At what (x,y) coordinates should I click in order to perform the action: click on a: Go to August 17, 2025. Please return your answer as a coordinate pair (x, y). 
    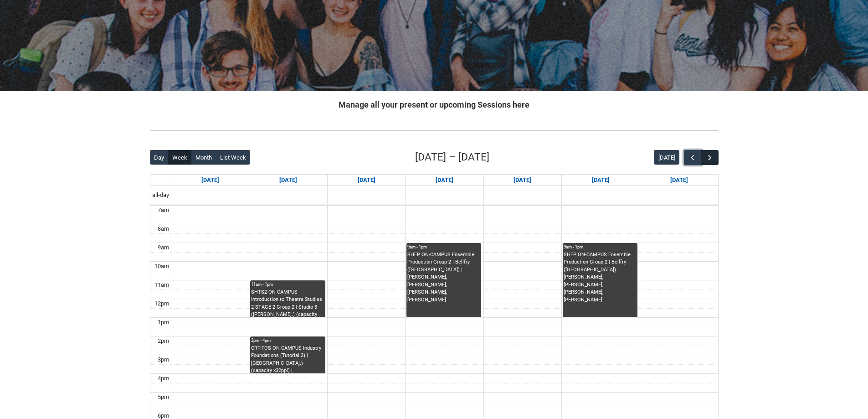
    Looking at the image, I should click on (210, 180).